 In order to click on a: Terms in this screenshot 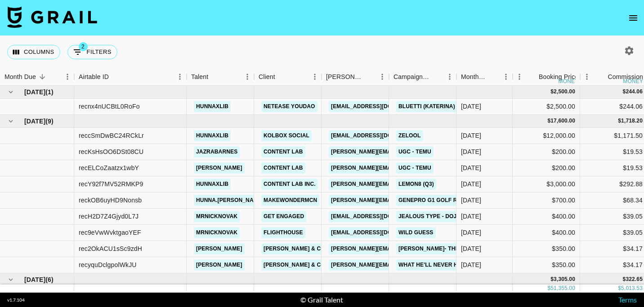, I will do `click(627, 299)`.